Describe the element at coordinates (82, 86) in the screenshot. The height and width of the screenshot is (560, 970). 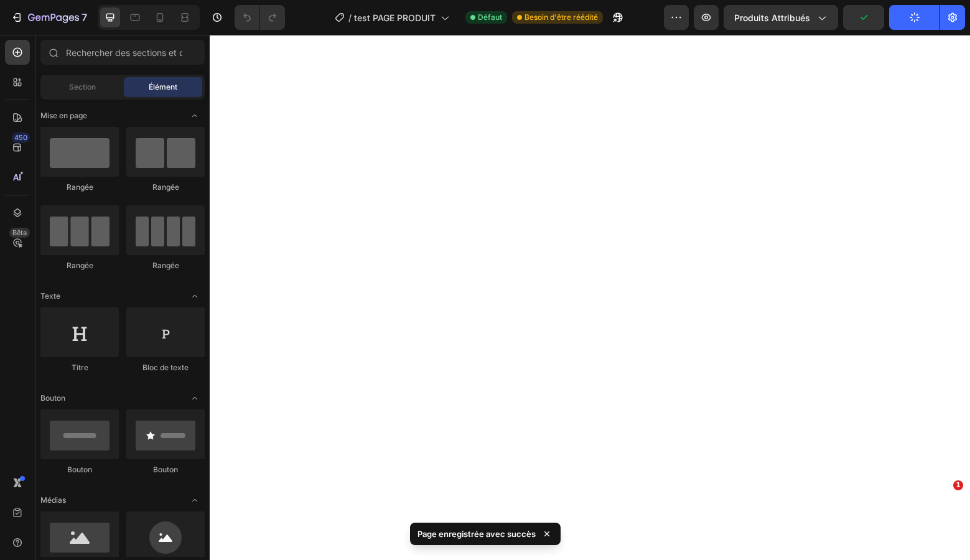
I see `font: Section` at that location.